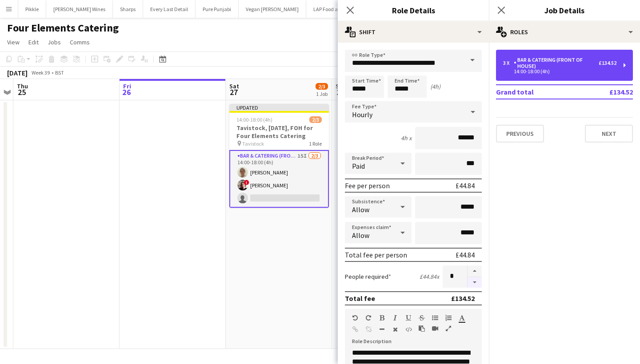 The image size is (640, 364). What do you see at coordinates (408, 318) in the screenshot?
I see `button: Underline` at bounding box center [408, 318].